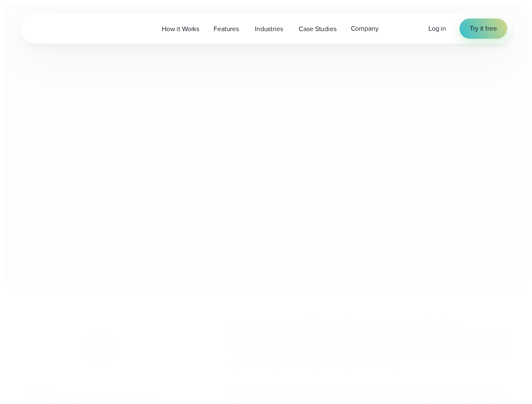  I want to click on span: Industries, so click(269, 29).